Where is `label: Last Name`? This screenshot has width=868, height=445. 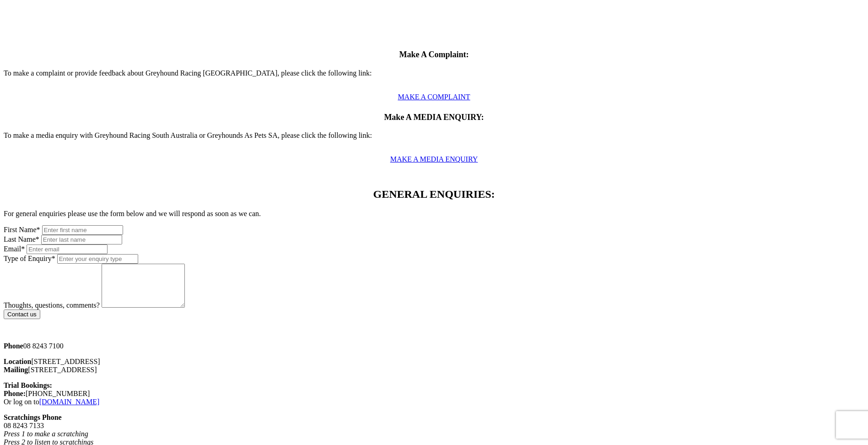 label: Last Name is located at coordinates (22, 239).